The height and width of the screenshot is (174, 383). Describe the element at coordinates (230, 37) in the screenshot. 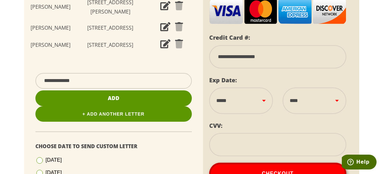

I see `label: Credit Card #:` at that location.